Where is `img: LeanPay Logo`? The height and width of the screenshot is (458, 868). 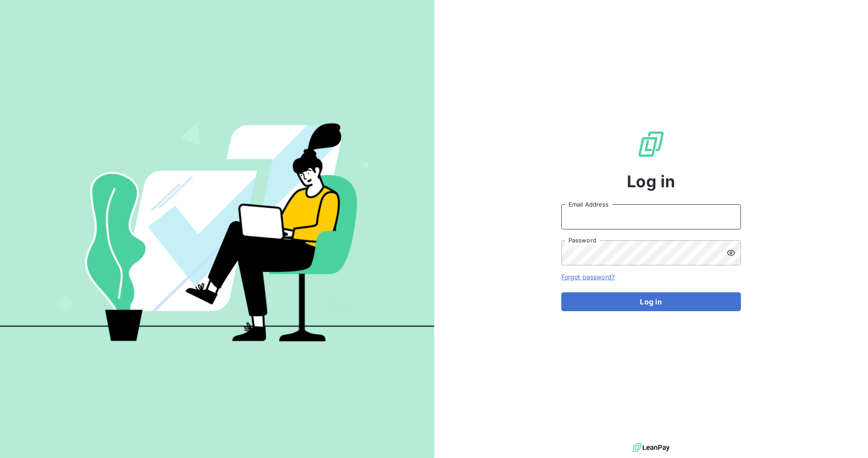 img: LeanPay Logo is located at coordinates (651, 144).